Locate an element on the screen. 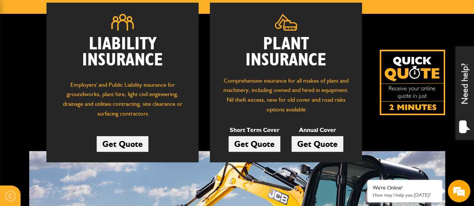  img: Quick Quote is located at coordinates (412, 82).